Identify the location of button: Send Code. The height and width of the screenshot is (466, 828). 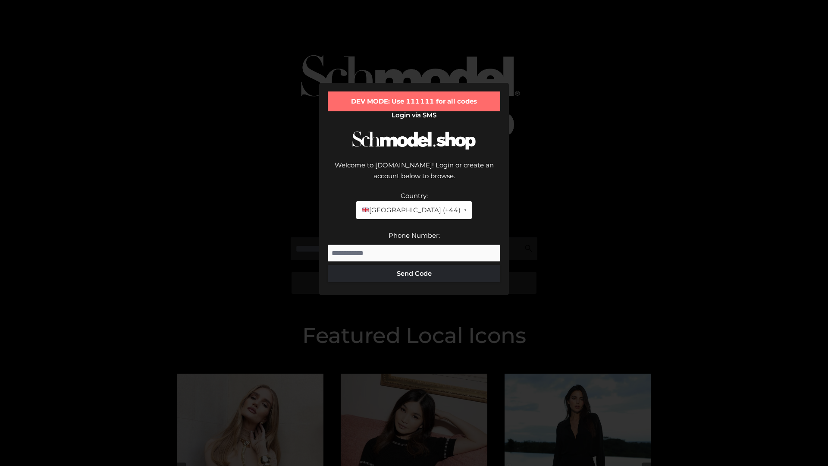
(414, 273).